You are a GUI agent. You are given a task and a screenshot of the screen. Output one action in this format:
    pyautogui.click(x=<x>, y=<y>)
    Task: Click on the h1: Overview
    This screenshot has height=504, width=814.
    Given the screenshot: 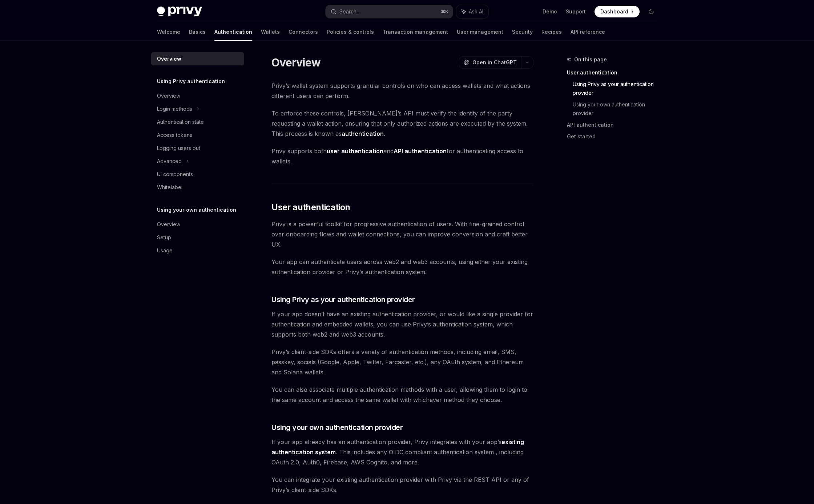 What is the action you would take?
    pyautogui.click(x=296, y=63)
    